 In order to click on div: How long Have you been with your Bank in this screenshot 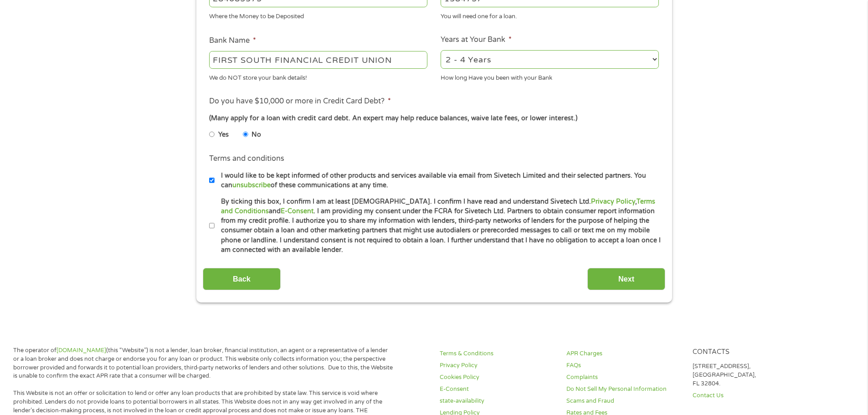, I will do `click(550, 76)`.